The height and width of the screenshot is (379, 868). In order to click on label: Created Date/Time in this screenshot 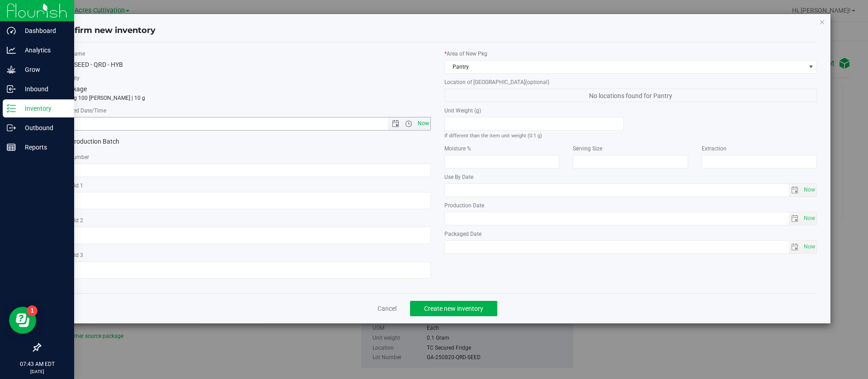, I will do `click(244, 111)`.